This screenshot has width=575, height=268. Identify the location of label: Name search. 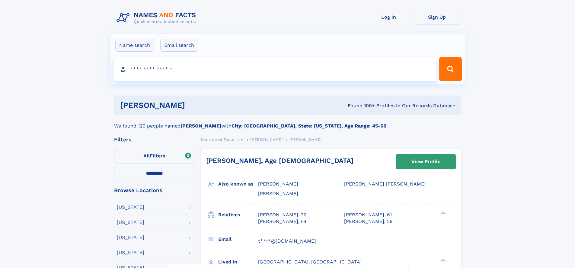
(135, 45).